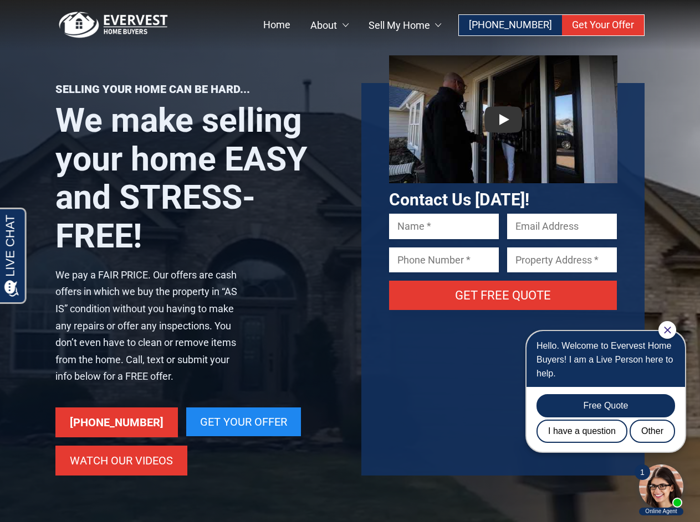 The width and height of the screenshot is (700, 522). Describe the element at coordinates (131, 152) in the screenshot. I see `span: 1` at that location.